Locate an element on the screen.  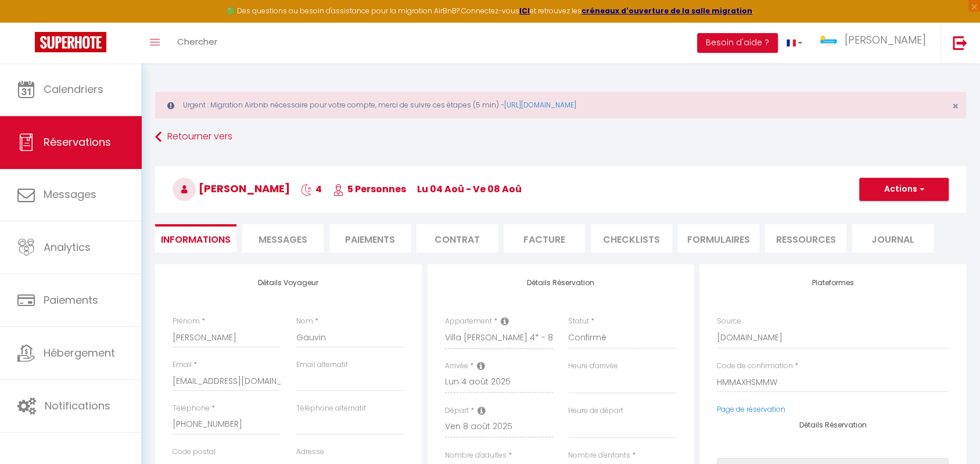
a: ICI is located at coordinates (524, 10).